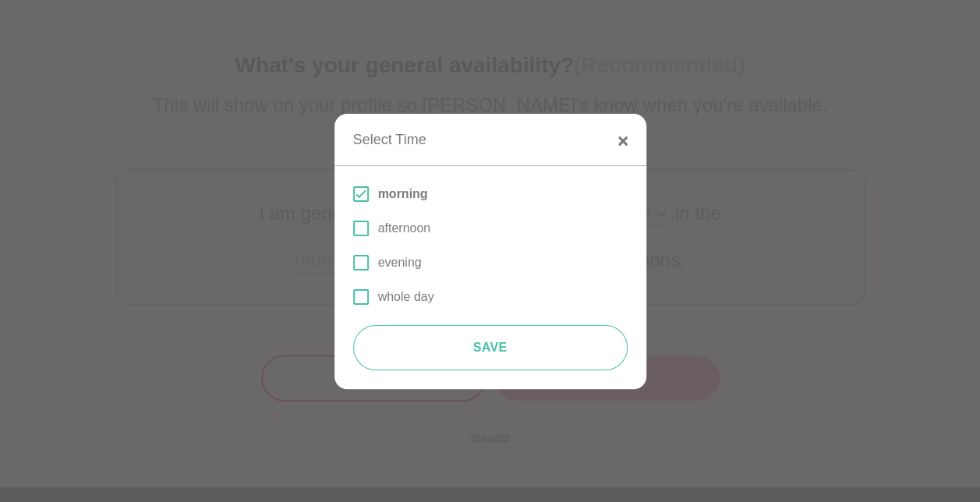 The height and width of the screenshot is (502, 980). Describe the element at coordinates (405, 229) in the screenshot. I see `p: afternoon` at that location.